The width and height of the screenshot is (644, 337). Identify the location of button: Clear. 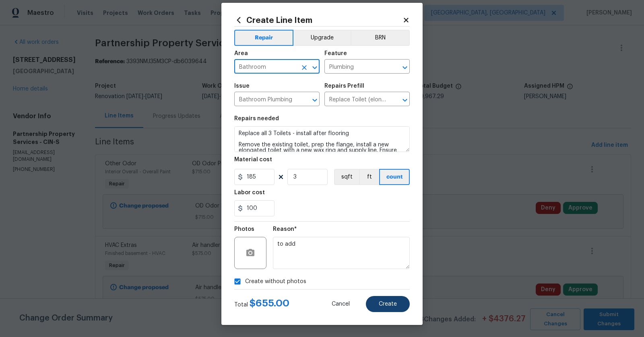
(304, 68).